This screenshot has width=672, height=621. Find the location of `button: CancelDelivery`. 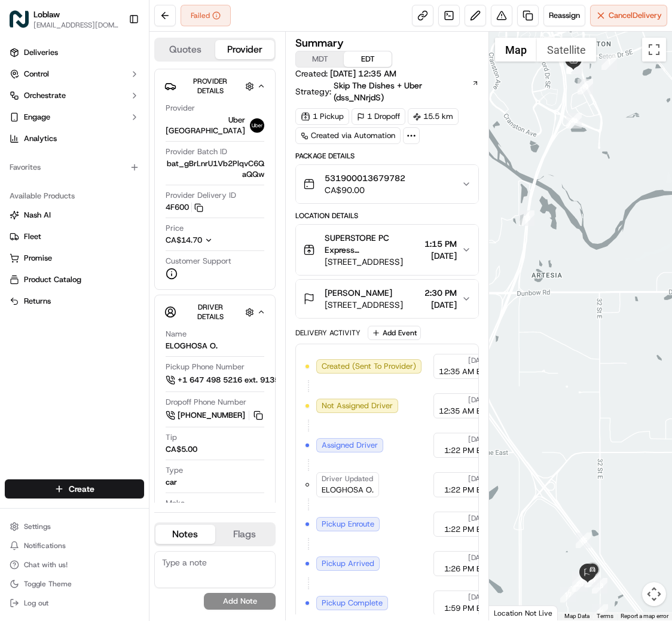

button: CancelDelivery is located at coordinates (628, 16).